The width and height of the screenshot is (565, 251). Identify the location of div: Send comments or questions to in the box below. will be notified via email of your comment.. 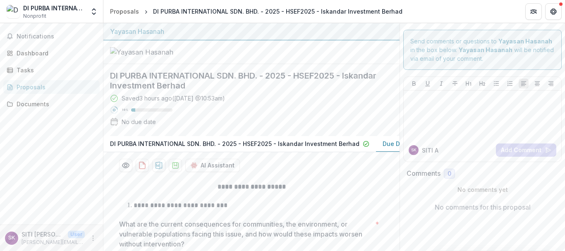
(483, 50).